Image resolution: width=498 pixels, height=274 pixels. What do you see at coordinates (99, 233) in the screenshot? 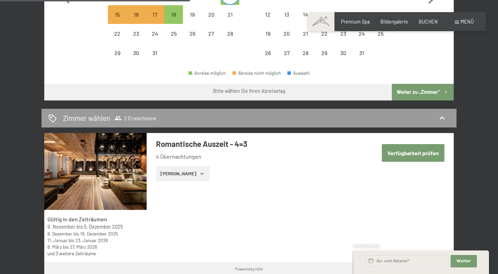
I see `time: 19.12.2025` at bounding box center [99, 233].